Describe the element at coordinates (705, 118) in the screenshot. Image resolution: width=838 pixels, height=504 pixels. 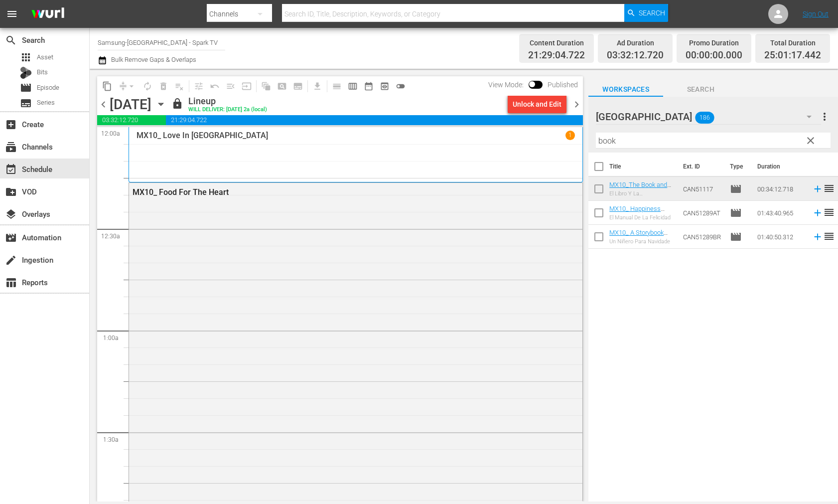
I see `span: 186` at that location.